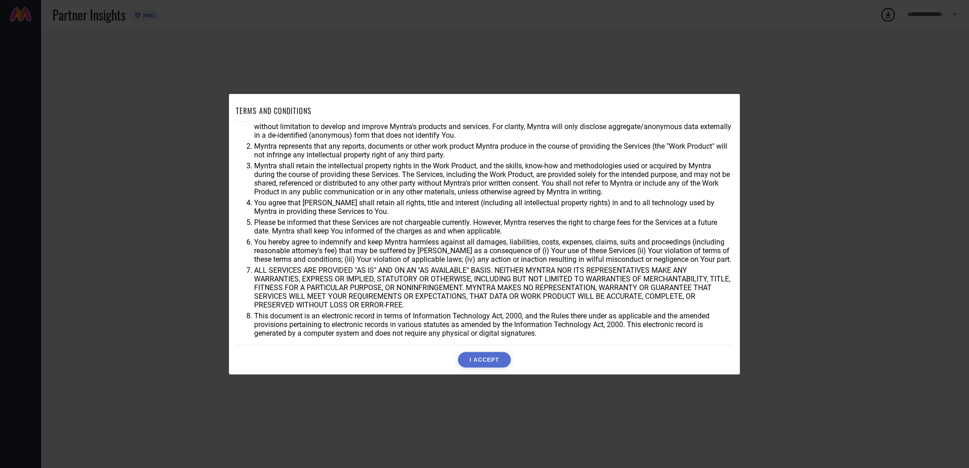  Describe the element at coordinates (494, 287) in the screenshot. I see `li: ALL SERVICES ARE PROVIDED "AS IS" AND ON AN "AS AVAILABLE" BASIS. NEITHER MYNTRA NOR ITS REPRESEN...` at that location.